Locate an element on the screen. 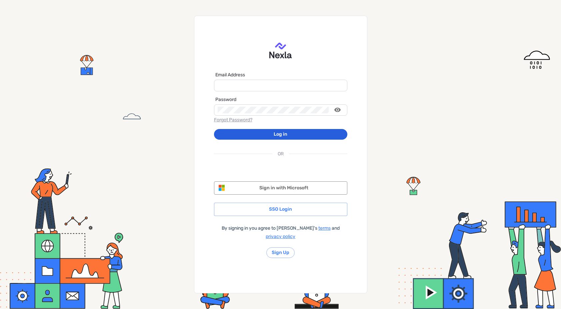 This screenshot has width=561, height=309. button: Sign Up is located at coordinates (280, 253).